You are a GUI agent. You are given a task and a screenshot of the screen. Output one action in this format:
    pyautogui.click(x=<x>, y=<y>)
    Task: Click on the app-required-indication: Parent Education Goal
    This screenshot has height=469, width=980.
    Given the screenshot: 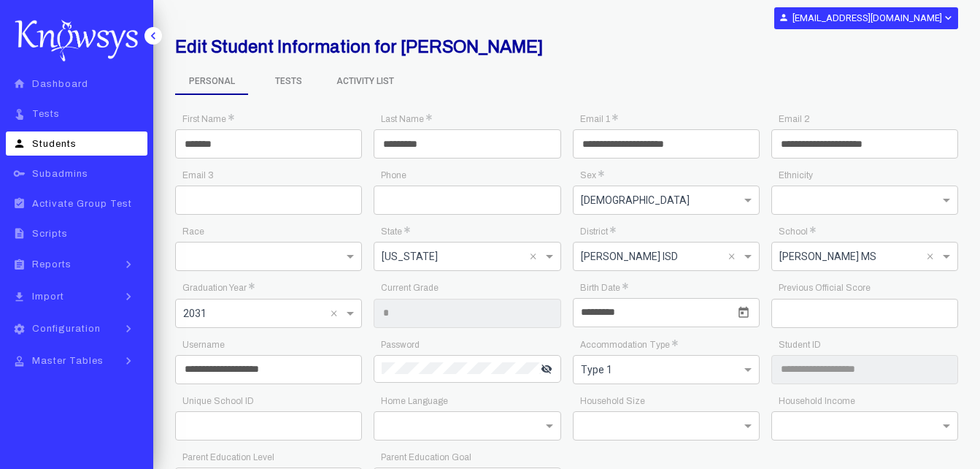 What is the action you would take?
    pyautogui.click(x=426, y=457)
    